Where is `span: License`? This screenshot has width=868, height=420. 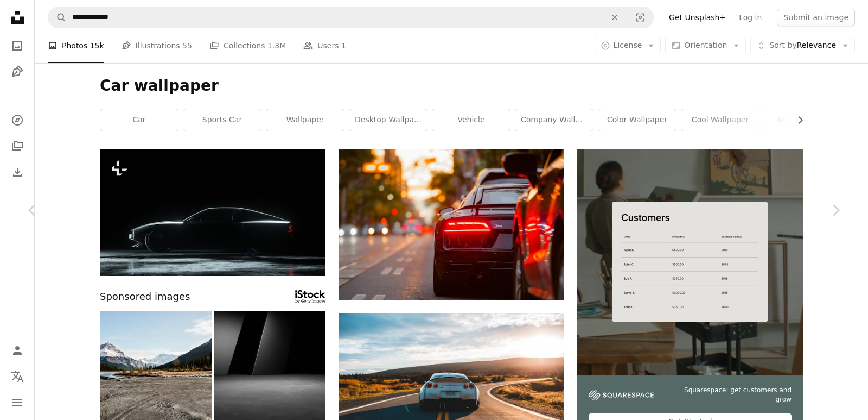 span: License is located at coordinates (628, 45).